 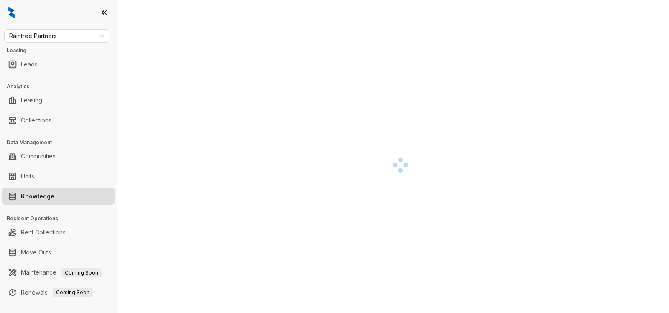 What do you see at coordinates (38, 197) in the screenshot?
I see `a: Knowledge` at bounding box center [38, 197].